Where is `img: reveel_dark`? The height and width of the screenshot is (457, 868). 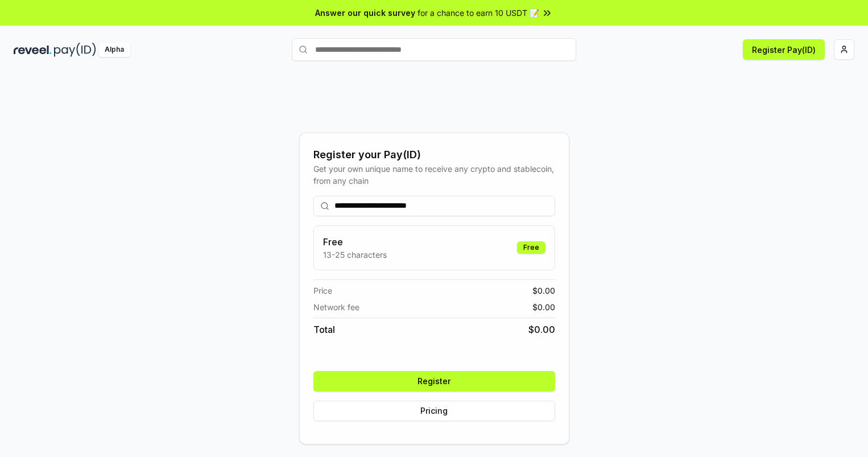
img: reveel_dark is located at coordinates (33, 49).